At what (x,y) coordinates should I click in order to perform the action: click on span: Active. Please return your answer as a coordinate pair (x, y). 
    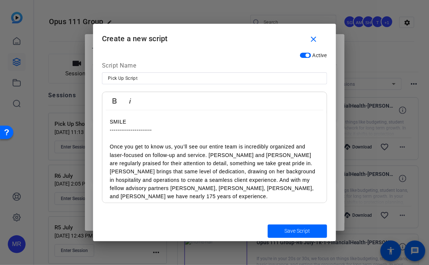
    Looking at the image, I should click on (320, 55).